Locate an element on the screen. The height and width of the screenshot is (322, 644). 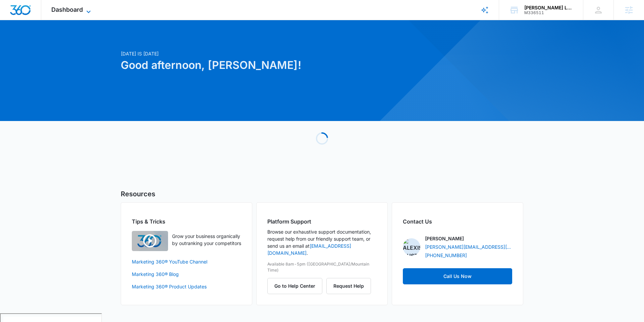
div: v 4.0.25 is located at coordinates (26, 13).